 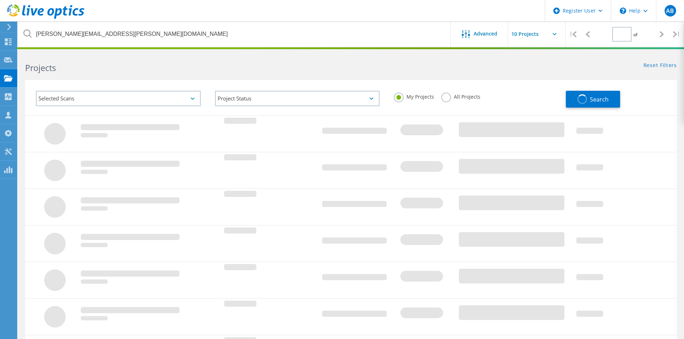 I want to click on div: Project Status, so click(x=297, y=98).